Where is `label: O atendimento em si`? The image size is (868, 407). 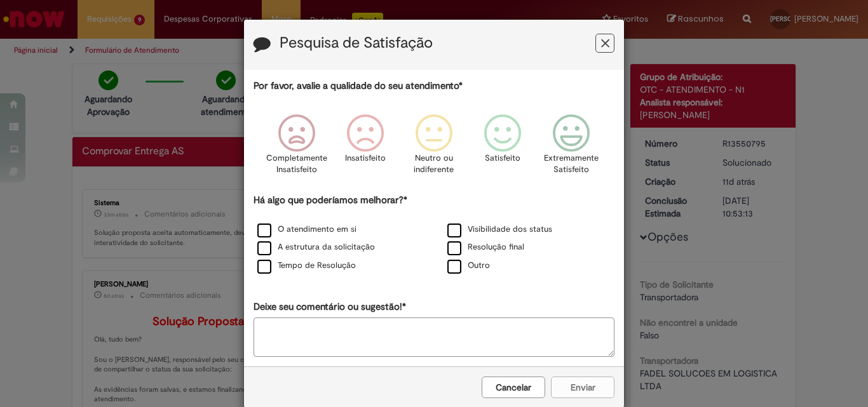 label: O atendimento em si is located at coordinates (307, 229).